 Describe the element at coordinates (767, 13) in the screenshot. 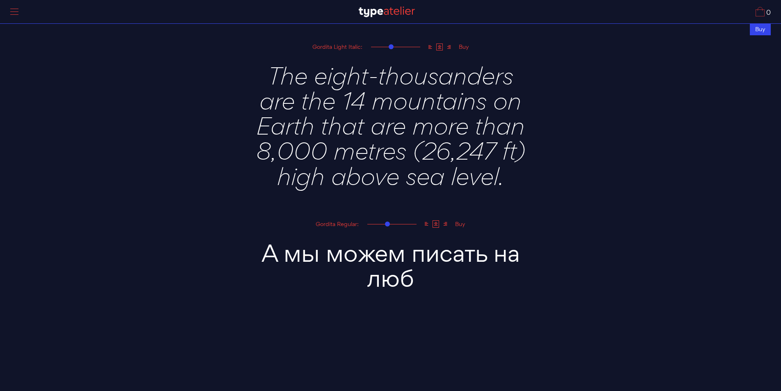

I see `span: 0` at that location.